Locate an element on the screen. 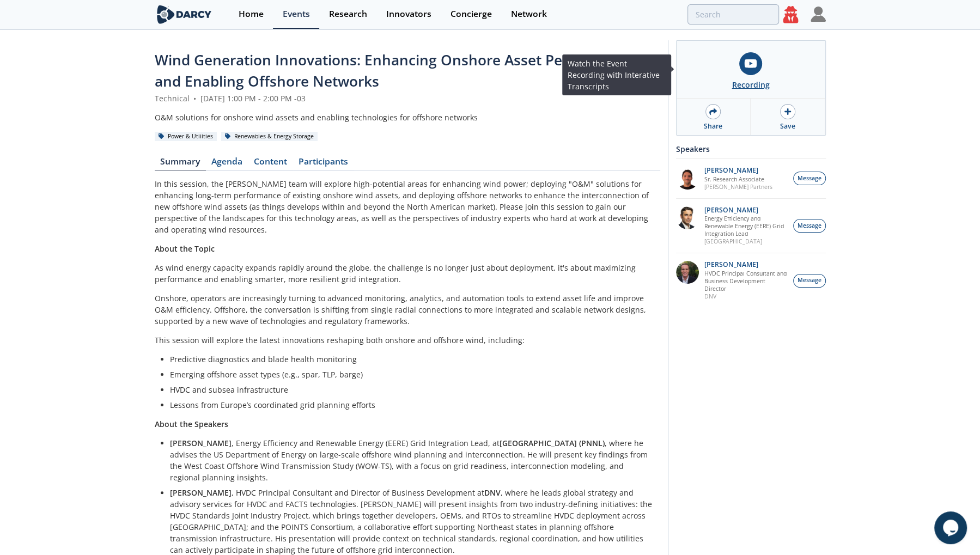 This screenshot has width=980, height=555. li: Predictive diagnostics and blade health monitoring is located at coordinates (411, 359).